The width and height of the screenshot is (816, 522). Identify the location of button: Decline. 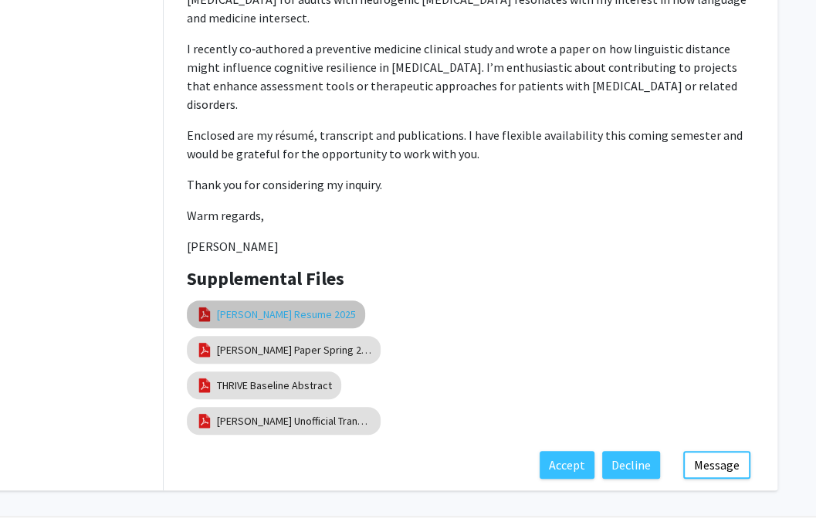
(631, 465).